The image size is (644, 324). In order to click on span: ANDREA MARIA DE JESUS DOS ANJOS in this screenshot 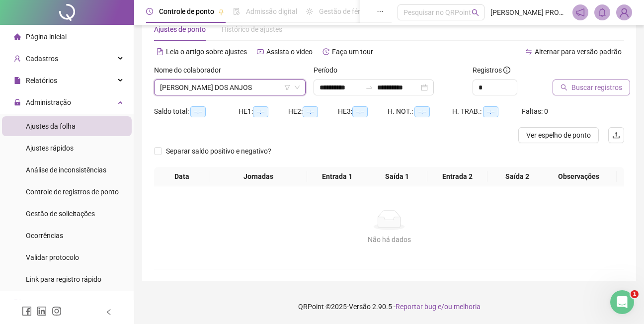, I will do `click(230, 88)`.